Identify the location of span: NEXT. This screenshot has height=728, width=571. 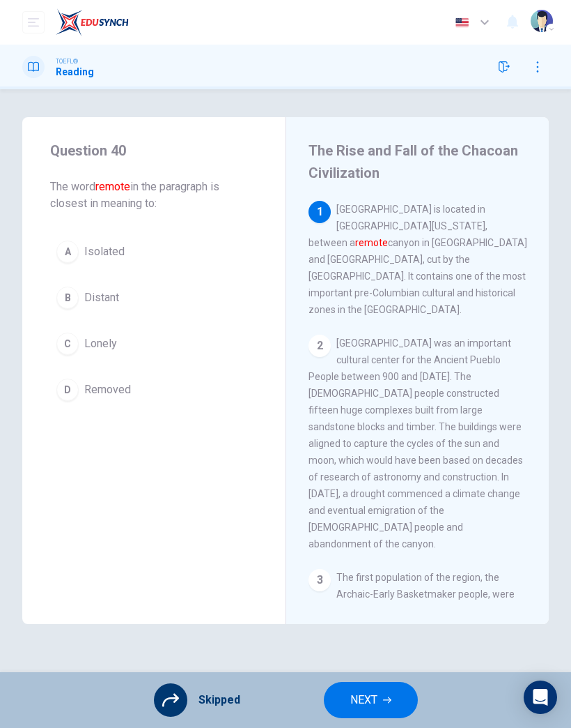
(363, 700).